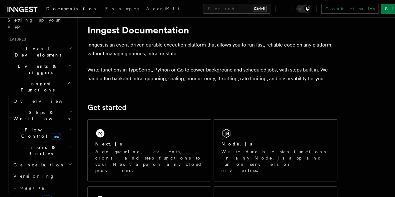  Describe the element at coordinates (72, 10) in the screenshot. I see `a: Documentation` at that location.